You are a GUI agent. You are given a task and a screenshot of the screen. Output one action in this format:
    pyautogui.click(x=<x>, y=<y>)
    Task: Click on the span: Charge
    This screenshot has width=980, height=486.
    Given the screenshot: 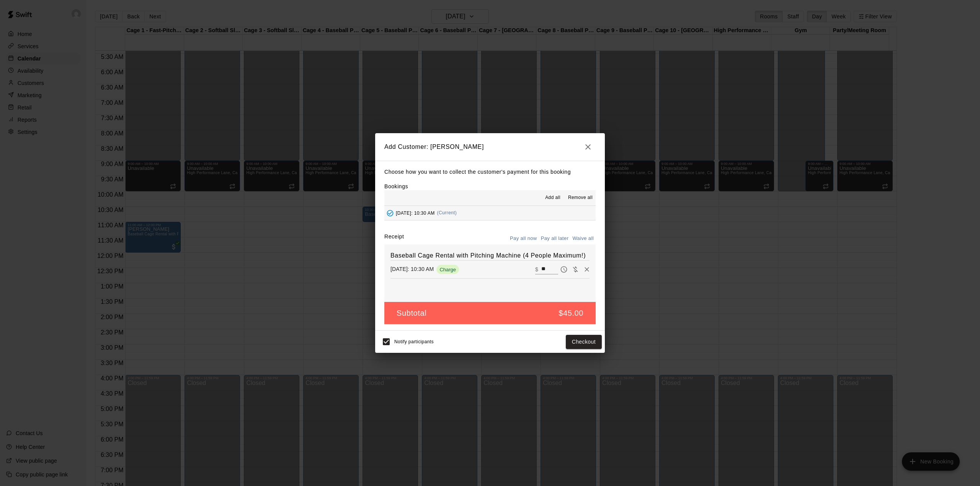 What is the action you would take?
    pyautogui.click(x=448, y=270)
    